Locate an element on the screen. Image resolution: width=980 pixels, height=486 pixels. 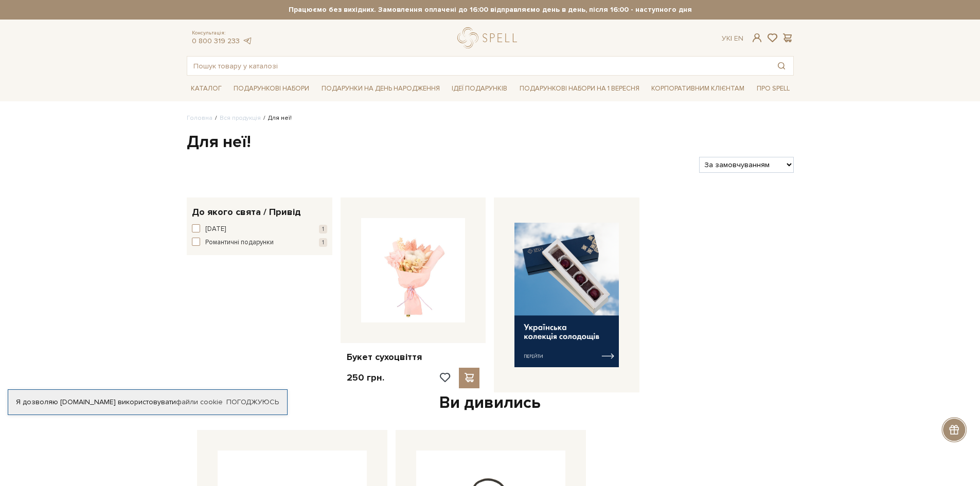
a: telegram is located at coordinates (247, 40).